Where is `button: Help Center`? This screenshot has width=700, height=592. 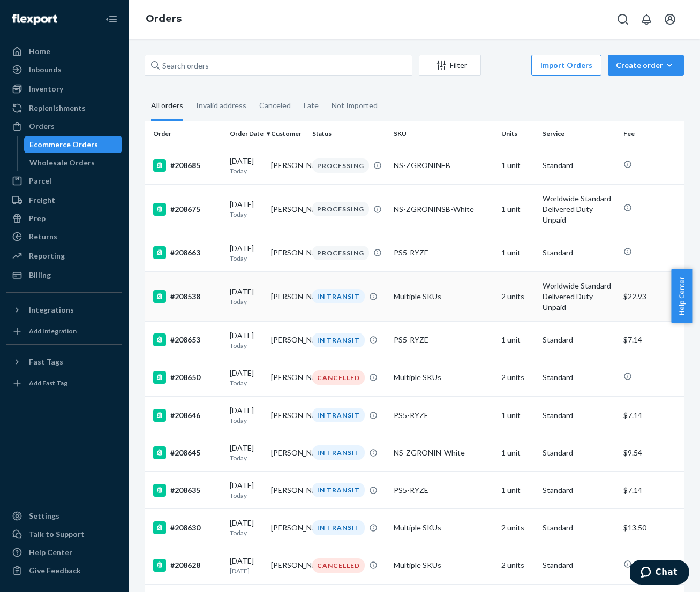 button: Help Center is located at coordinates (681, 296).